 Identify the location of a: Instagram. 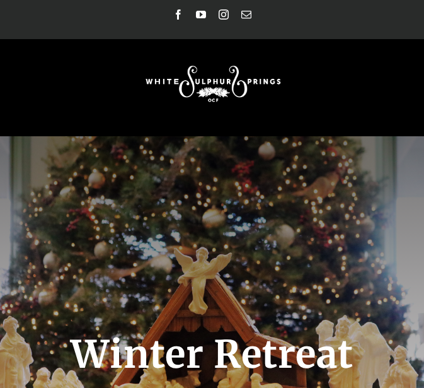
(224, 15).